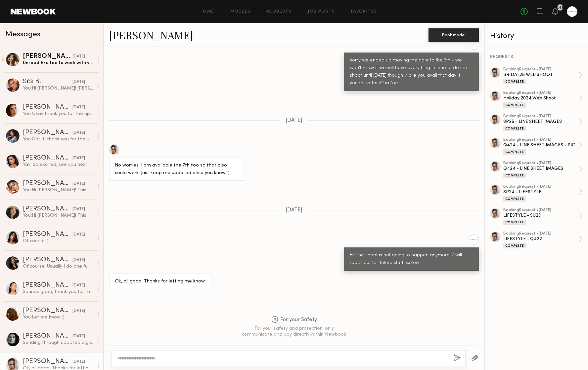 The image size is (588, 370). I want to click on div: LIFESTYLE - SU23, so click(541, 216).